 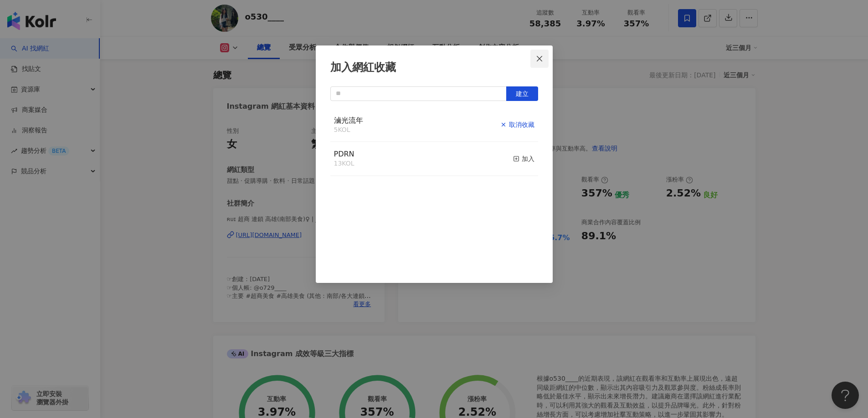 I want to click on div: 加入, so click(x=524, y=159).